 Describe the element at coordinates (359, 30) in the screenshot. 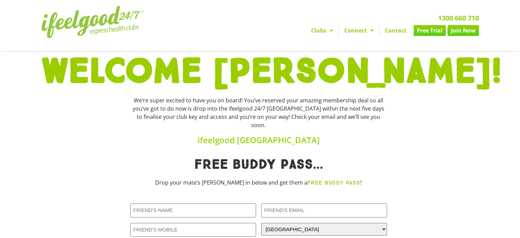

I see `a: Connect` at that location.